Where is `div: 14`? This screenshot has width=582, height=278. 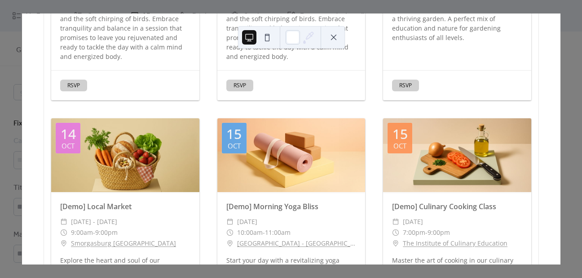
div: 14 is located at coordinates (68, 134).